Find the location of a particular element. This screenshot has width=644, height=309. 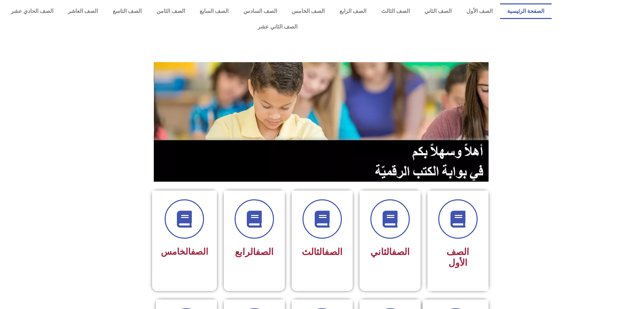

span: الثالث is located at coordinates (322, 252).